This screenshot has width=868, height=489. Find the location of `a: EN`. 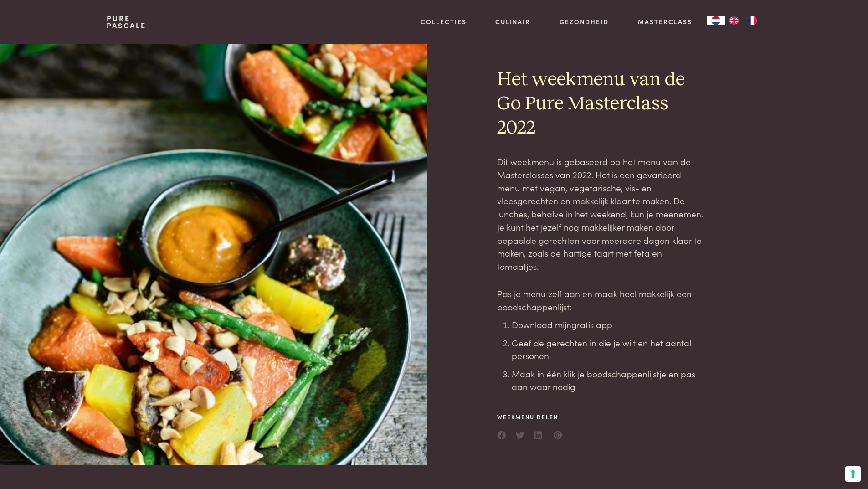

a: EN is located at coordinates (734, 21).